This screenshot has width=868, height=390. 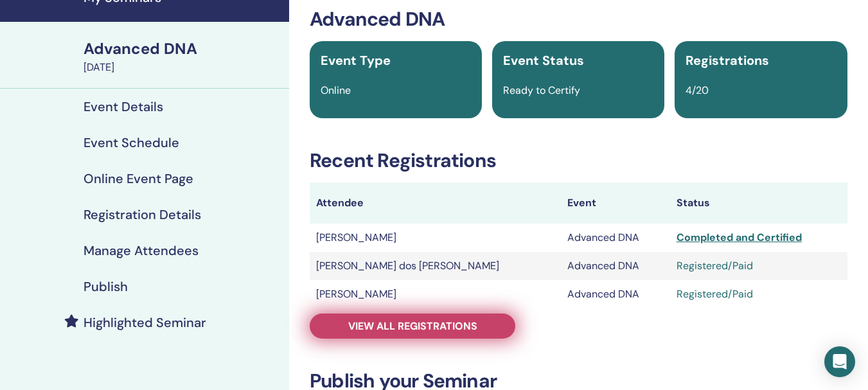 What do you see at coordinates (697, 90) in the screenshot?
I see `span: 4/20` at bounding box center [697, 90].